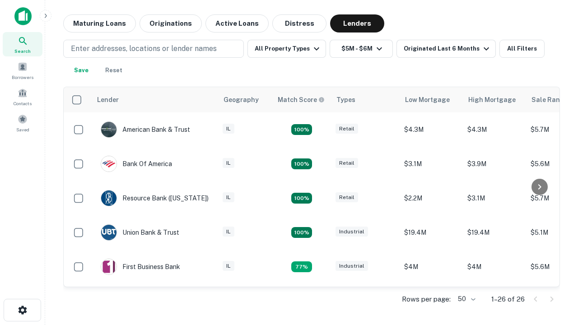 This screenshot has width=578, height=325. What do you see at coordinates (465, 299) in the screenshot?
I see `div: 50` at bounding box center [465, 299].